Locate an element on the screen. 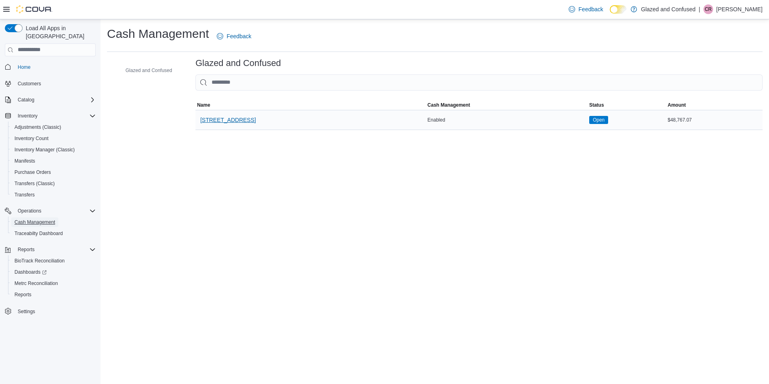 This screenshot has height=384, width=769. a: Purchase Orders is located at coordinates (33, 172).